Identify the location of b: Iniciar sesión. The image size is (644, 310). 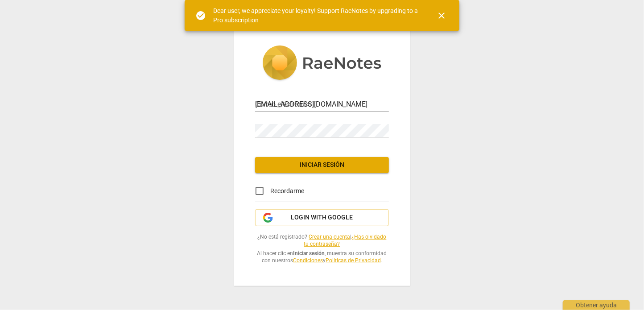
(309, 253).